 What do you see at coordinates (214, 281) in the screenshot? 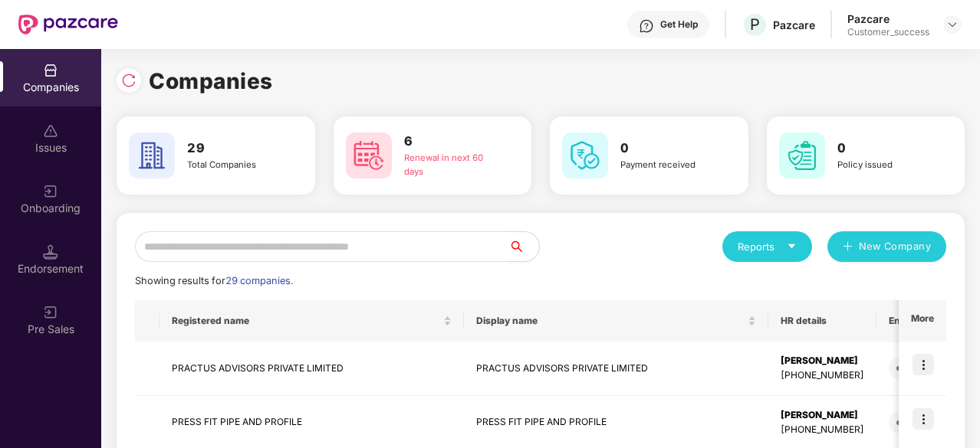
I see `span: Showing results for` at bounding box center [214, 281].